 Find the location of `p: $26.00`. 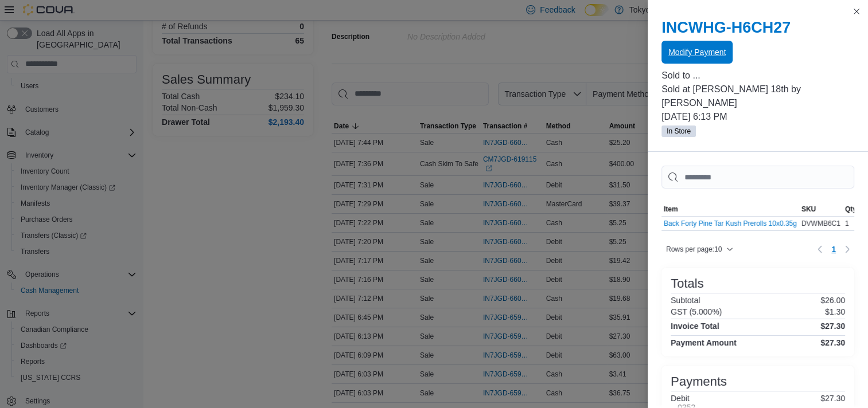

p: $26.00 is located at coordinates (832, 300).